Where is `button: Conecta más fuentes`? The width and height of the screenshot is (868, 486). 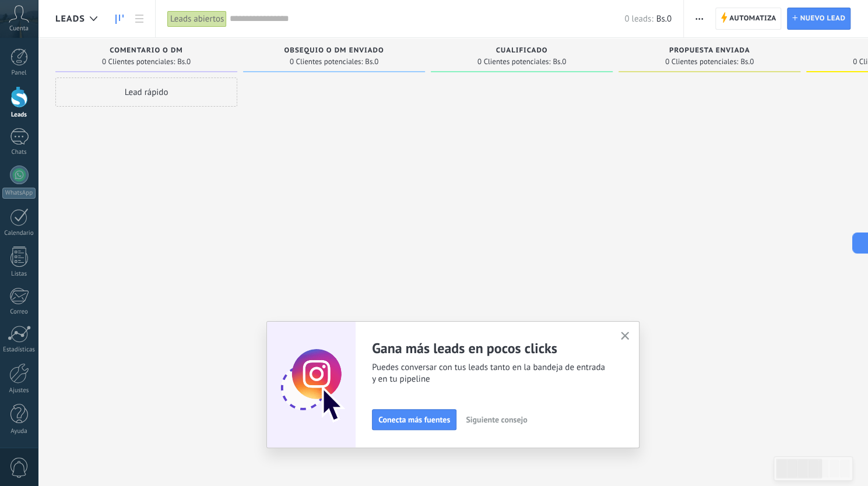 button: Conecta más fuentes is located at coordinates (414, 420).